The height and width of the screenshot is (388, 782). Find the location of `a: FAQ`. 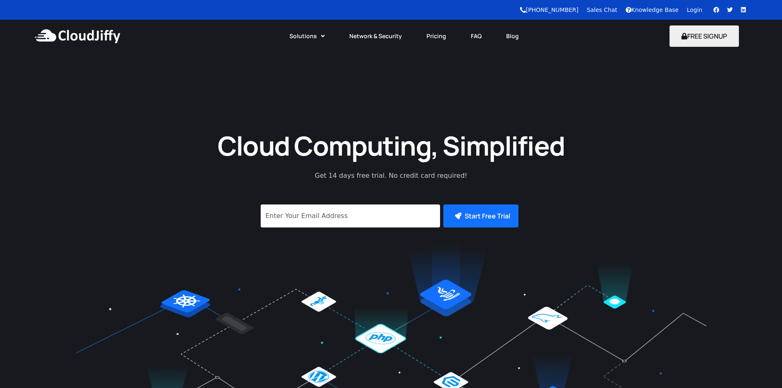

a: FAQ is located at coordinates (476, 36).